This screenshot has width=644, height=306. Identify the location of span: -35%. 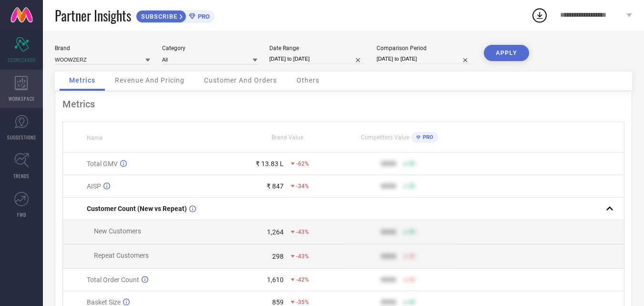
(302, 302).